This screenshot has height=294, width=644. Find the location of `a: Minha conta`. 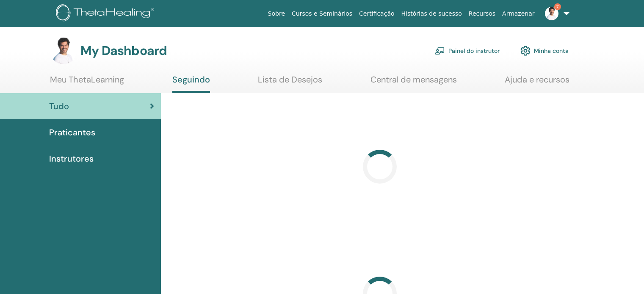

a: Minha conta is located at coordinates (544, 51).